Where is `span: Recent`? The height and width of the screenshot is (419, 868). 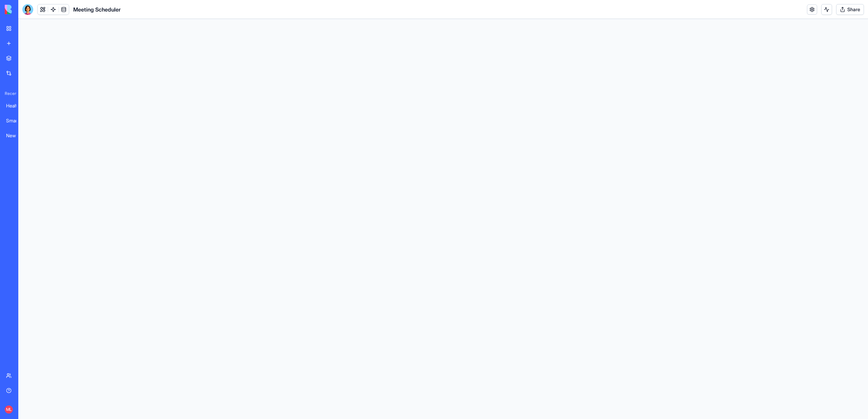
span: Recent is located at coordinates (9, 94).